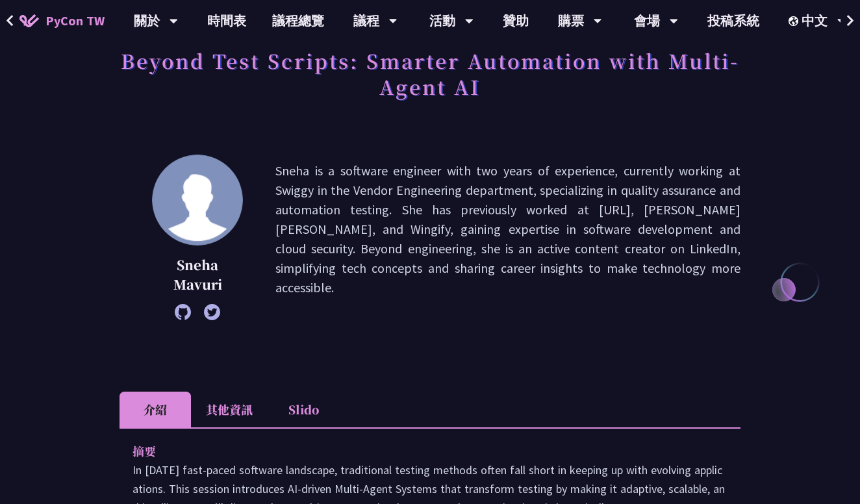 The height and width of the screenshot is (504, 860). Describe the element at coordinates (198, 200) in the screenshot. I see `img: Sneha Mavuri` at that location.